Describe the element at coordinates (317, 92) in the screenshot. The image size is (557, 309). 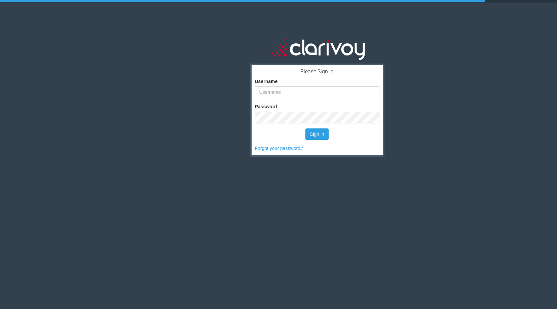
I see `input: Username` at that location.